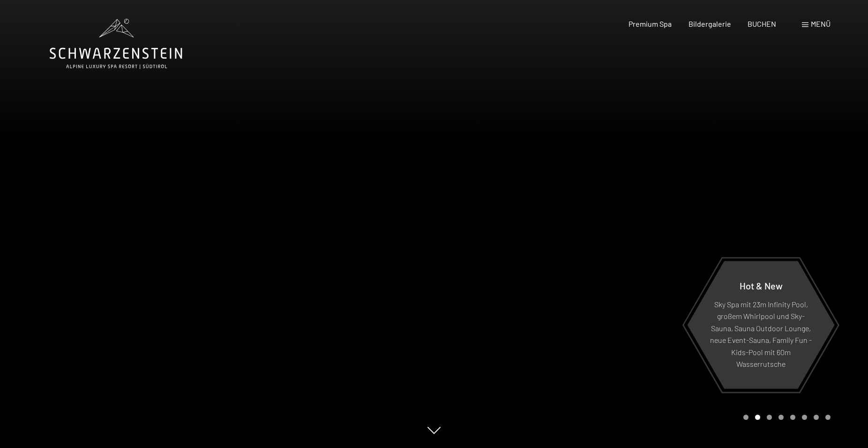  Describe the element at coordinates (761, 325) in the screenshot. I see `a: Hot & New Sky Spa mit 23m Infinity Pool, großem Whirlpool und Sky-Sauna, Sauna Outdoor Lounge, ne...` at that location.